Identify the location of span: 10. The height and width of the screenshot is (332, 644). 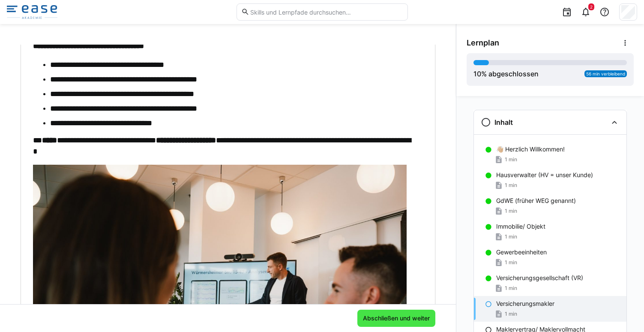
(477, 74).